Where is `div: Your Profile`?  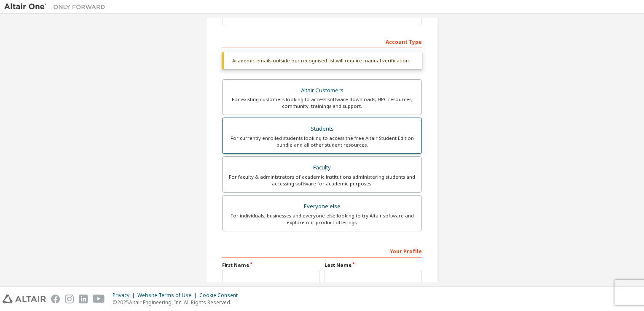
div: Your Profile is located at coordinates (322, 251).